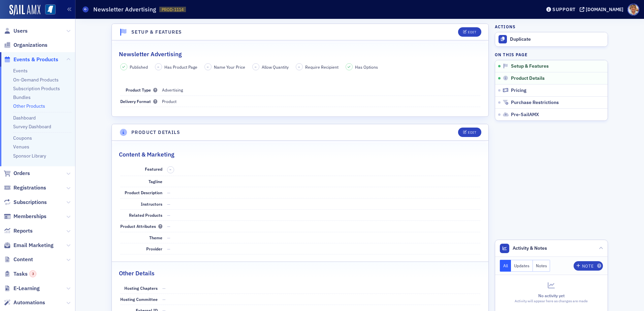 This screenshot has width=644, height=311. What do you see at coordinates (26, 45) in the screenshot?
I see `a: Organizations` at bounding box center [26, 45].